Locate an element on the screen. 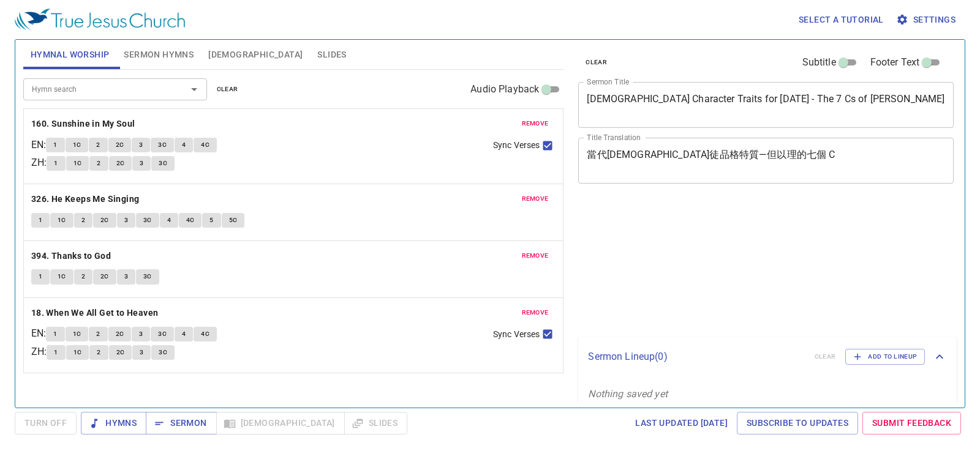  p: EN : is located at coordinates (38, 145).